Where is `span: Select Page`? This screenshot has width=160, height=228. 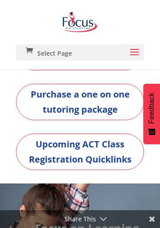 span: Select Page is located at coordinates (55, 53).